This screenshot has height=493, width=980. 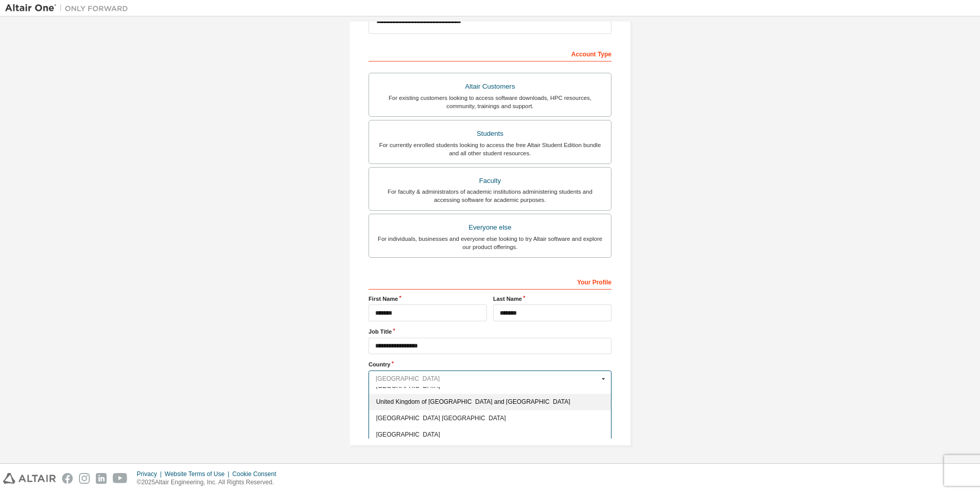 What do you see at coordinates (490, 196) in the screenshot?
I see `div: For faculty & administrators of academic institutions administering students and accessing softwa...` at bounding box center [490, 196].